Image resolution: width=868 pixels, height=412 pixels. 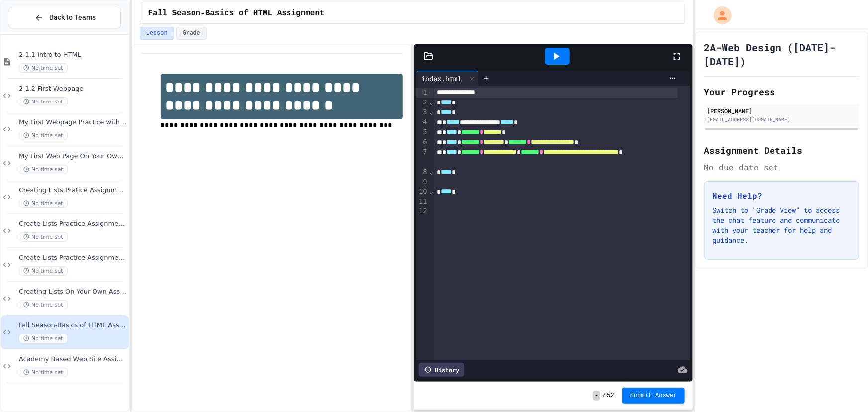 What do you see at coordinates (718, 16) in the screenshot?
I see `div: My Account` at bounding box center [718, 16].